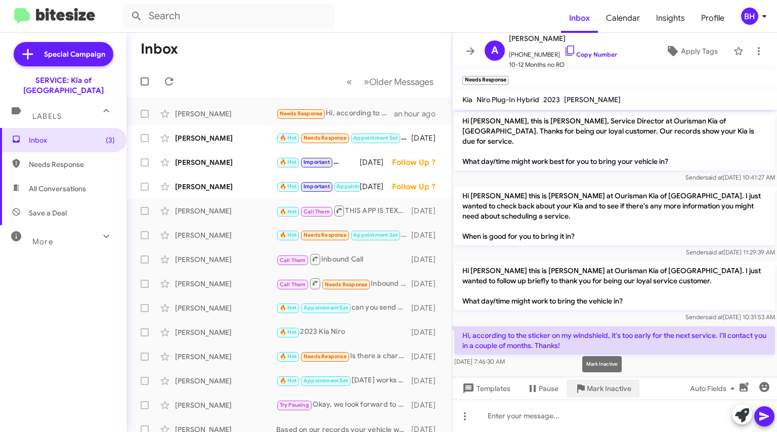 The image size is (777, 432). I want to click on div: Follow Up ?, so click(418, 187).